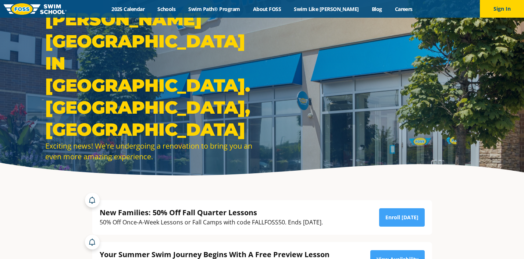  I want to click on a: Schools, so click(167, 9).